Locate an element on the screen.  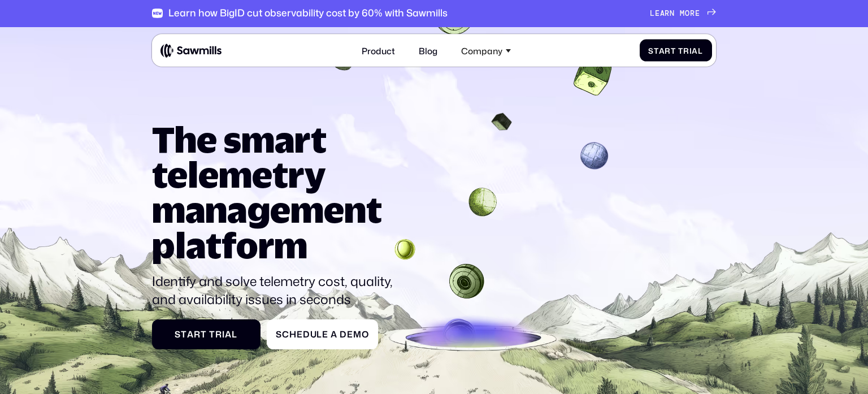
span: u is located at coordinates (314, 334).